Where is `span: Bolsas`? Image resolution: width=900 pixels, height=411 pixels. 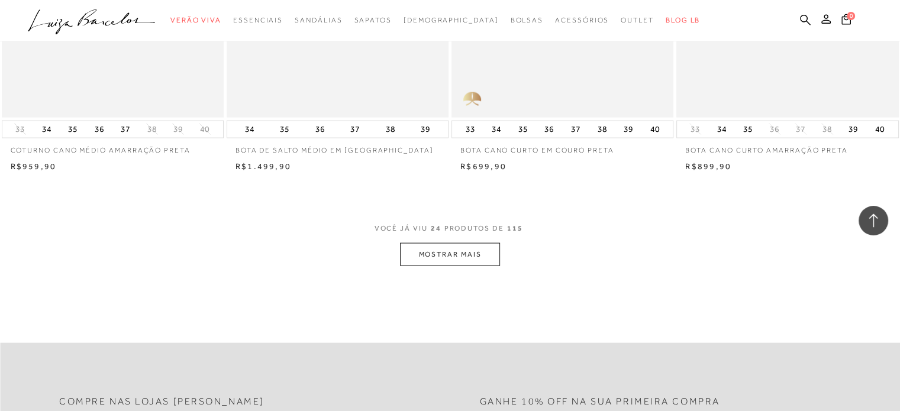 span: Bolsas is located at coordinates (527, 20).